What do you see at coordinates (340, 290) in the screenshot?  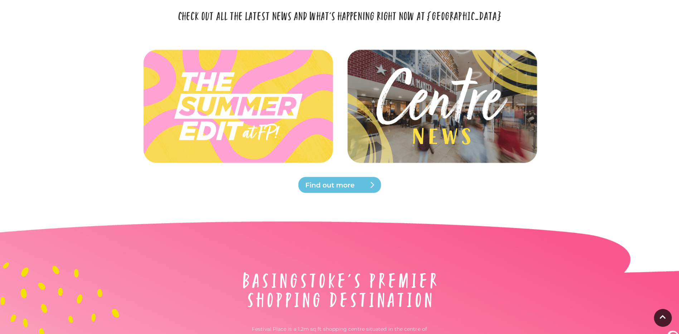 I see `img: About Festival Place` at bounding box center [340, 290].